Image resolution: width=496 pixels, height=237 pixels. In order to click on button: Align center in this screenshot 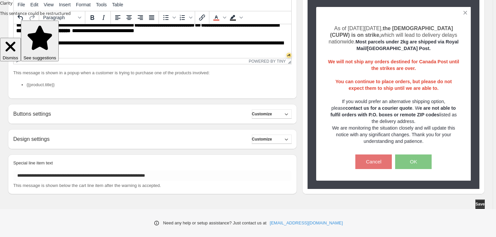, I will do `click(129, 18)`.